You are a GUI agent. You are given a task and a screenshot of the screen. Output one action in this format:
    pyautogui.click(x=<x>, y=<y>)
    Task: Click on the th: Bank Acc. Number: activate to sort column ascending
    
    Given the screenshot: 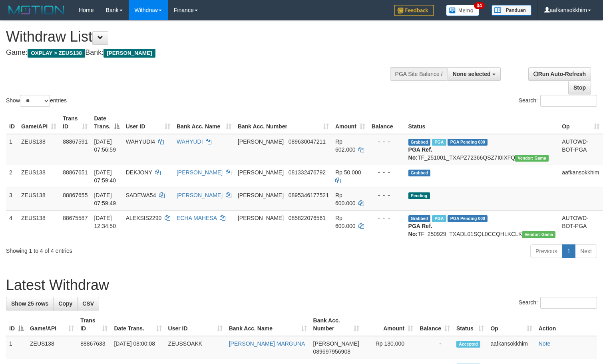 What is the action you would take?
    pyautogui.click(x=283, y=122)
    